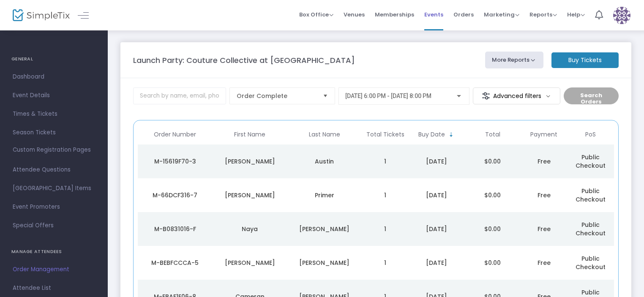  Describe the element at coordinates (543, 134) in the screenshot. I see `span: Payment` at that location.